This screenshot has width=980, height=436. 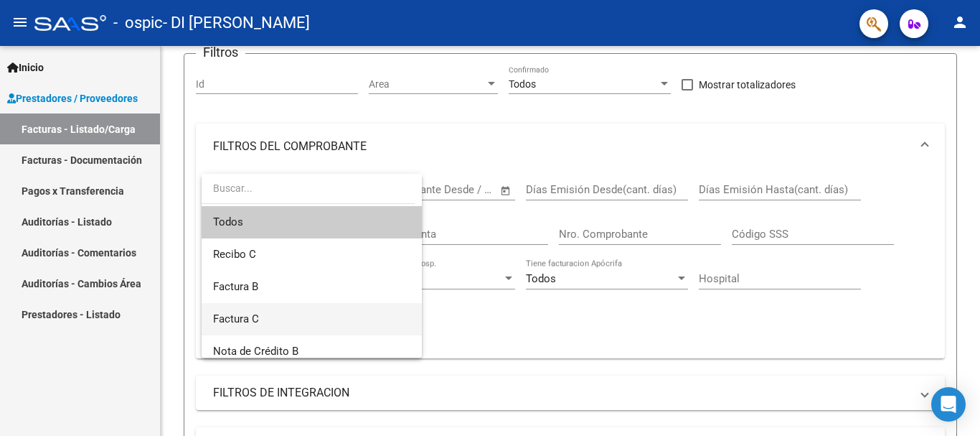 What do you see at coordinates (948, 404) in the screenshot?
I see `div: Open Intercom Messenger` at bounding box center [948, 404].